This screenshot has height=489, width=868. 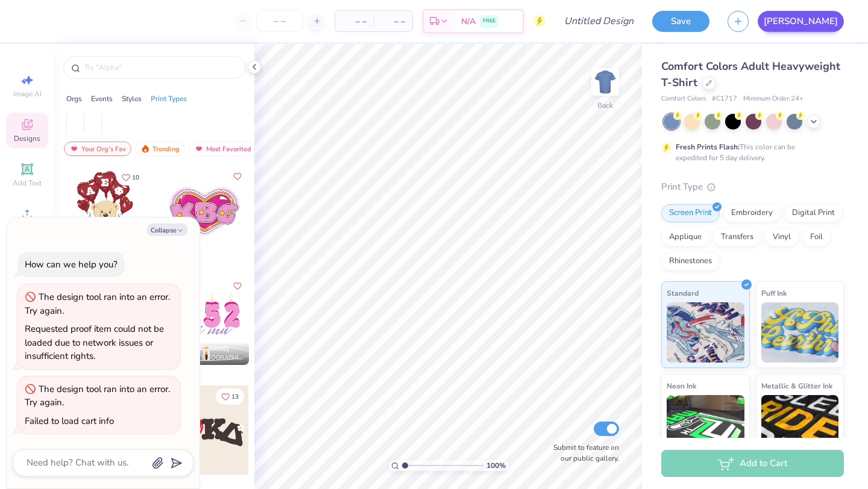 What do you see at coordinates (774, 292) in the screenshot?
I see `span: Puff Ink` at bounding box center [774, 292].